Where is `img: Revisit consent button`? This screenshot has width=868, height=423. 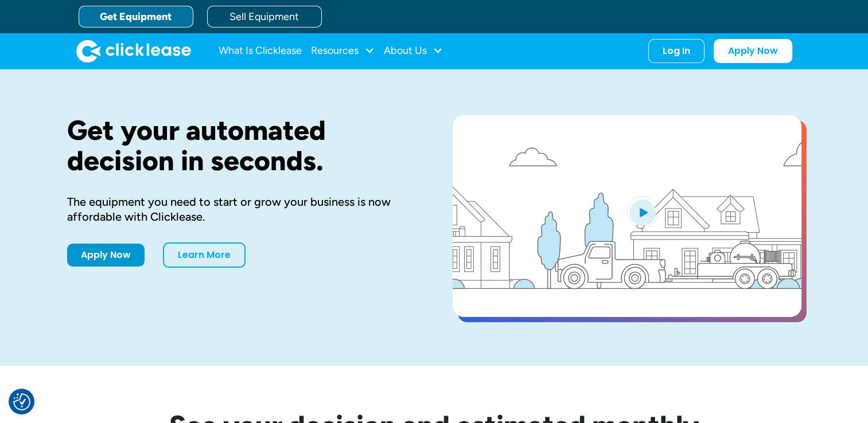 img: Revisit consent button is located at coordinates (22, 402).